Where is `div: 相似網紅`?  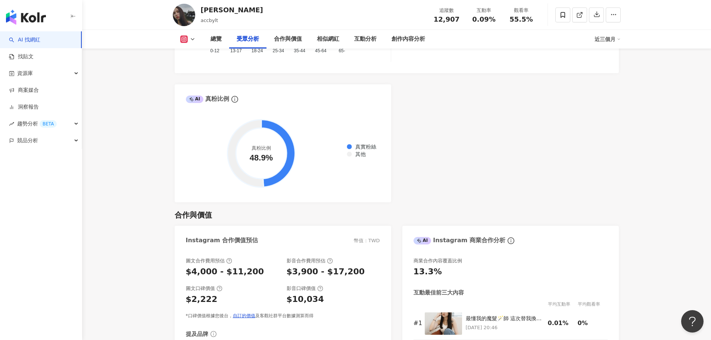 div: 相似網紅 is located at coordinates (328, 39).